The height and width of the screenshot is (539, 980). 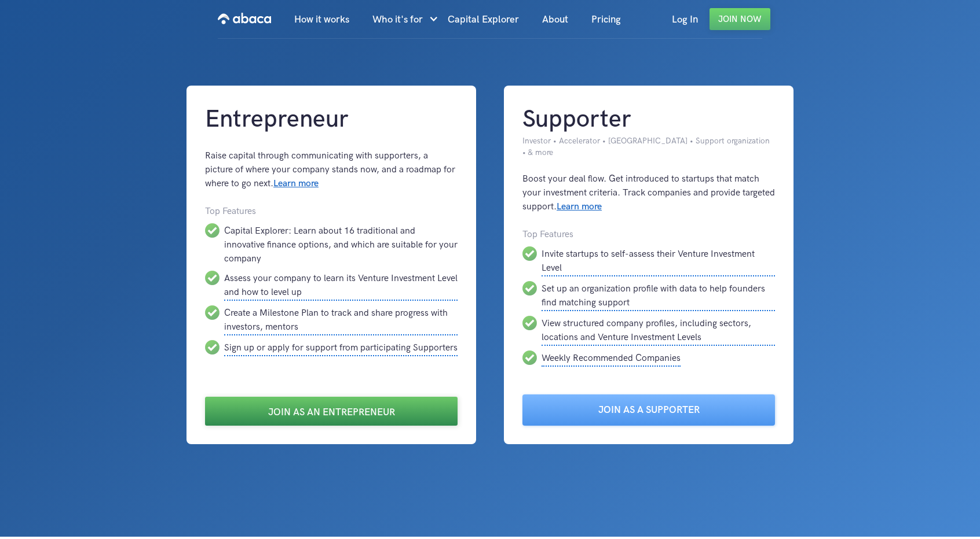 What do you see at coordinates (649, 120) in the screenshot?
I see `h1: Supporter` at bounding box center [649, 120].